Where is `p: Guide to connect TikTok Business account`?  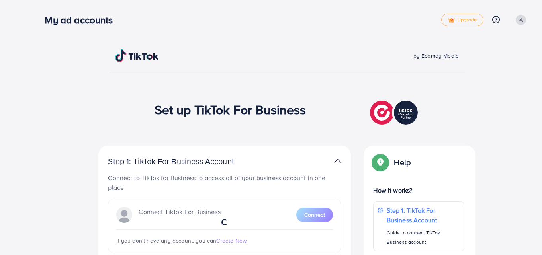 p: Guide to connect TikTok Business account is located at coordinates (423, 238).